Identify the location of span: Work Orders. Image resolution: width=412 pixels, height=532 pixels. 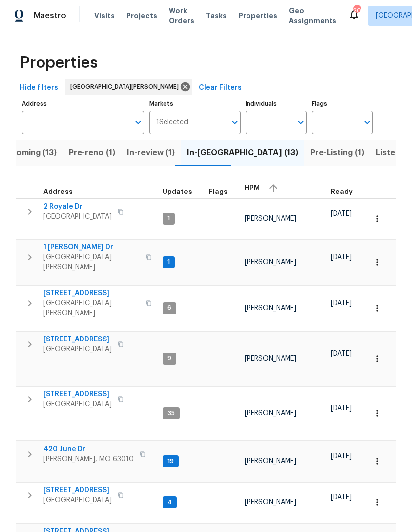
(182, 16).